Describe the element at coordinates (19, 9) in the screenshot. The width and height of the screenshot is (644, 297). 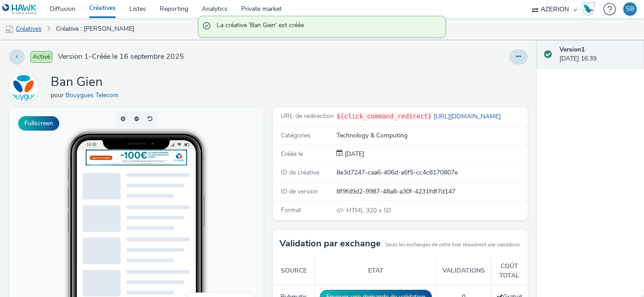
I see `img: undefined Logo` at that location.